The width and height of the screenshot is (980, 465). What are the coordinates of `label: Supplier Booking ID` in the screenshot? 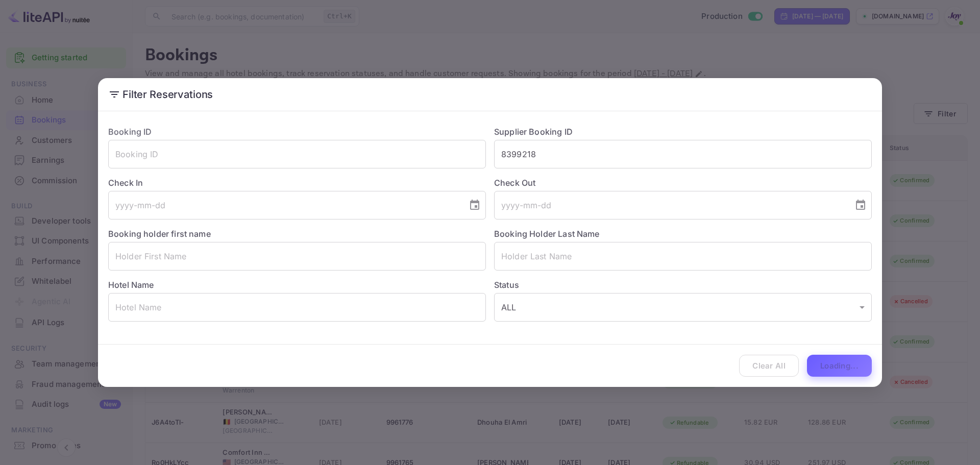 It's located at (533, 131).